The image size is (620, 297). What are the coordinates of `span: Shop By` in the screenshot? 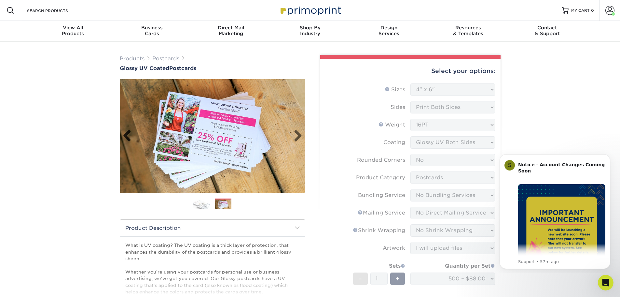 It's located at (310, 28).